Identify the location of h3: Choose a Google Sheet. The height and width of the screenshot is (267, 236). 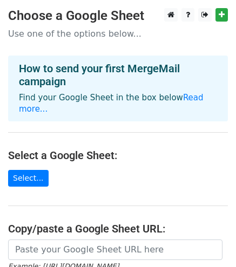
(118, 16).